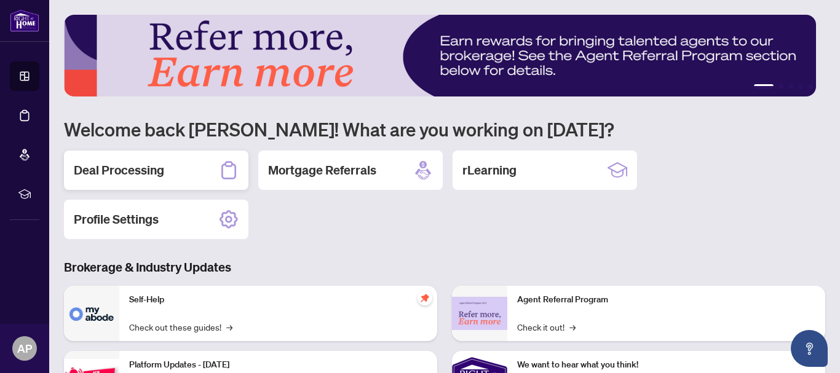  What do you see at coordinates (809, 349) in the screenshot?
I see `button: Open asap` at bounding box center [809, 349].